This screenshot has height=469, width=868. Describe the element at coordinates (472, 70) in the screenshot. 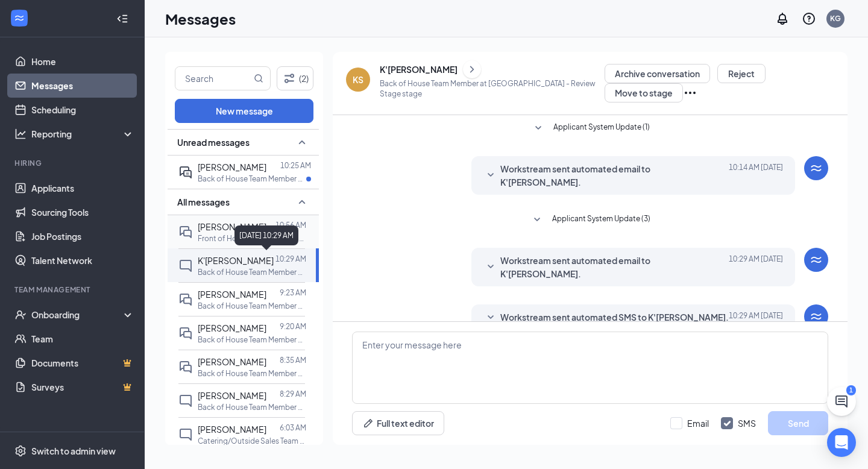

I see `svg: ChevronRight` at that location.